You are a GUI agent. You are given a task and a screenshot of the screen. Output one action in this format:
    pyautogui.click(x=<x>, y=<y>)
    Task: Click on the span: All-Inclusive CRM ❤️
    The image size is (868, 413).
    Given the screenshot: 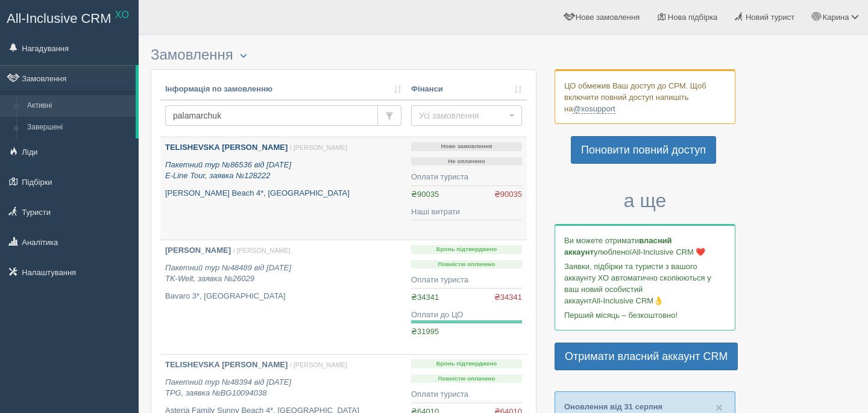 What is the action you would take?
    pyautogui.click(x=668, y=252)
    